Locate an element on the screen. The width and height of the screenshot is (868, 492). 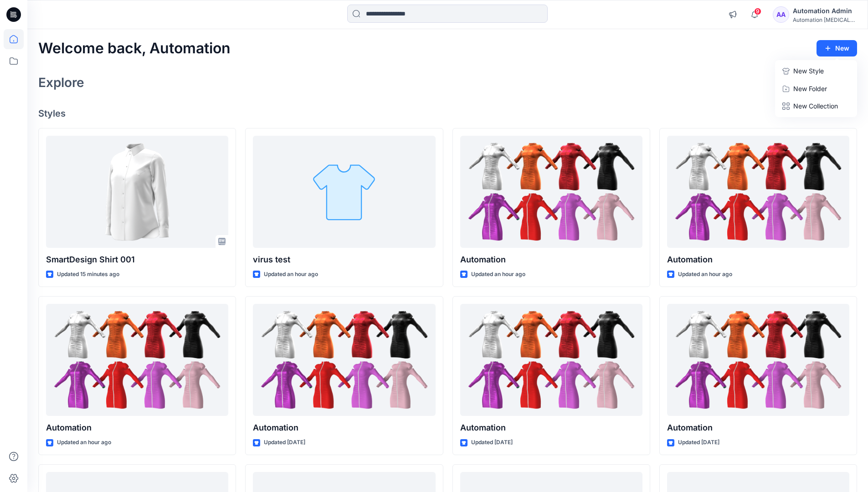
p: SmartDesign Shirt 001 is located at coordinates (137, 260).